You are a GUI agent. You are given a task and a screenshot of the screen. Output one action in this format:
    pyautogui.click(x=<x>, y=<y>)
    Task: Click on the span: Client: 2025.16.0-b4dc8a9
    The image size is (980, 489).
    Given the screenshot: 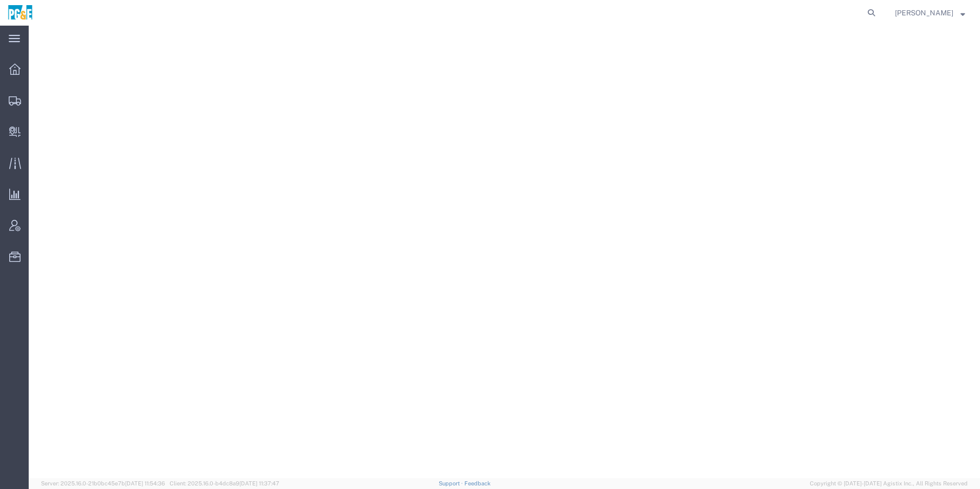 What is the action you would take?
    pyautogui.click(x=224, y=483)
    